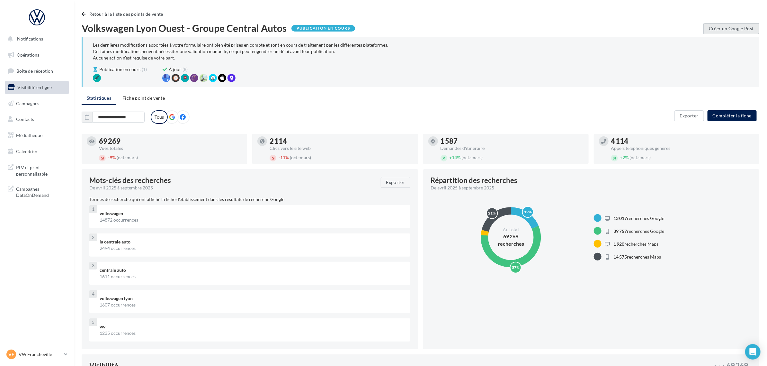 This screenshot has width=767, height=366. Describe the element at coordinates (126, 14) in the screenshot. I see `span: Retour à la liste des points de vente` at that location.